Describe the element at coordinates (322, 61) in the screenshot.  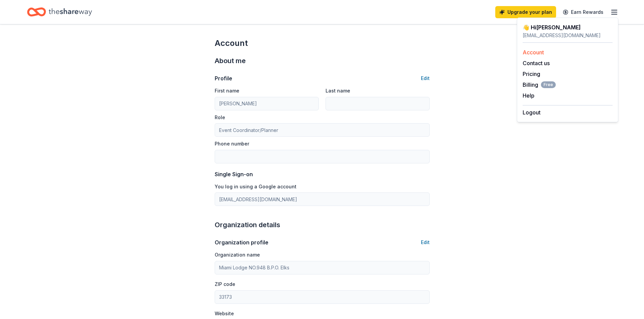
I see `div: About me` at that location.